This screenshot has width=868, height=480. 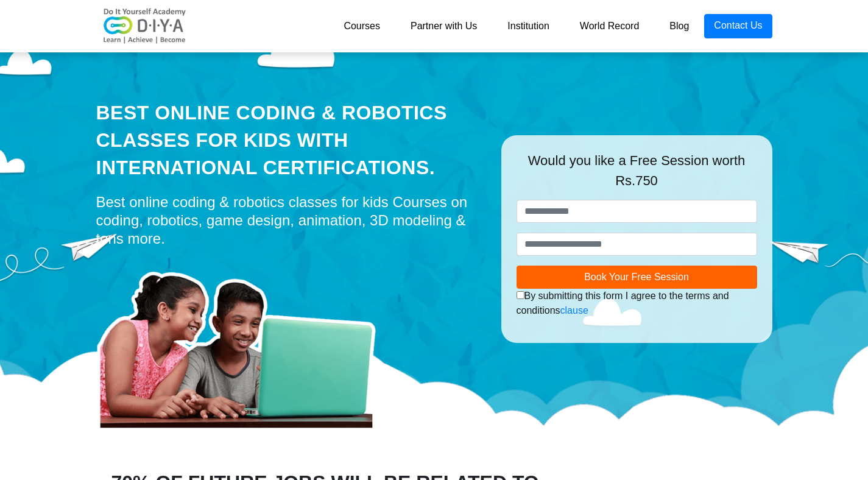 What do you see at coordinates (610, 26) in the screenshot?
I see `a: World Record` at bounding box center [610, 26].